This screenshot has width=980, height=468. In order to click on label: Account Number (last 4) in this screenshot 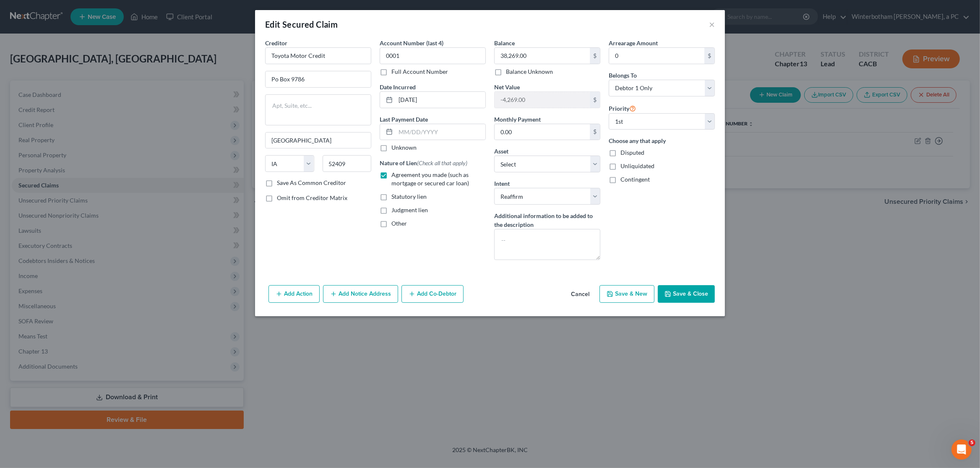, I will do `click(412, 43)`.